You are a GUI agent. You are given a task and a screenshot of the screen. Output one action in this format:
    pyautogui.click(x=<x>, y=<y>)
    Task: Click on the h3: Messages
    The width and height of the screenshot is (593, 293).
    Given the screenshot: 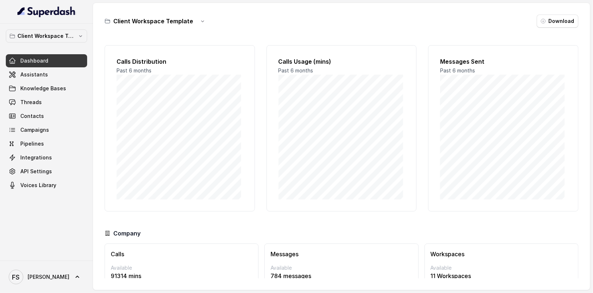 What is the action you would take?
    pyautogui.click(x=342, y=254)
    